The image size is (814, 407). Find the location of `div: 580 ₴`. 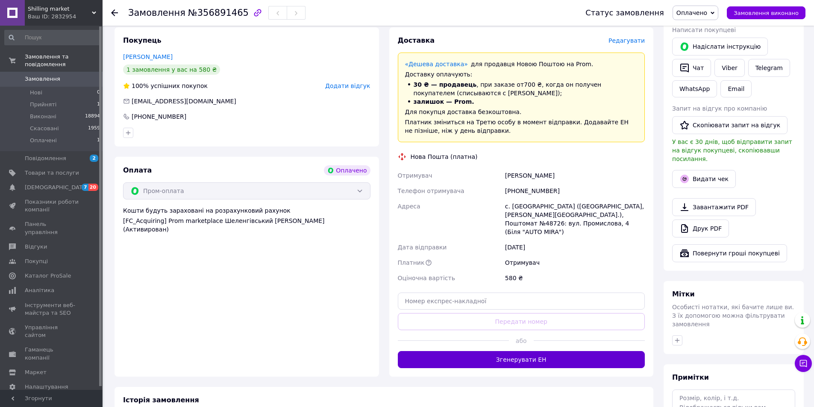

div: 580 ₴ is located at coordinates (575, 278).